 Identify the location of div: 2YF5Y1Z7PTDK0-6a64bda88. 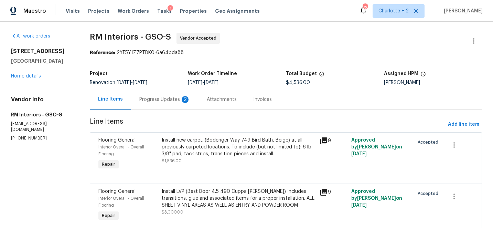
(286, 53).